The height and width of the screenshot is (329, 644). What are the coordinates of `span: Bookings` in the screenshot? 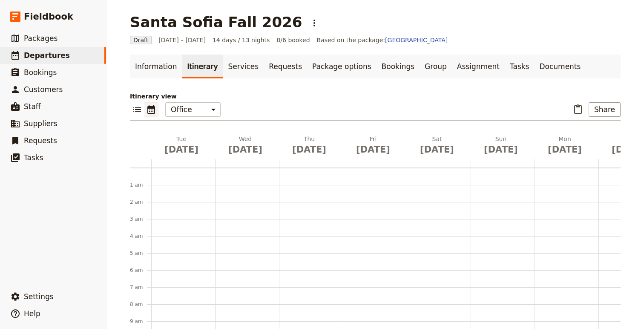 It's located at (40, 72).